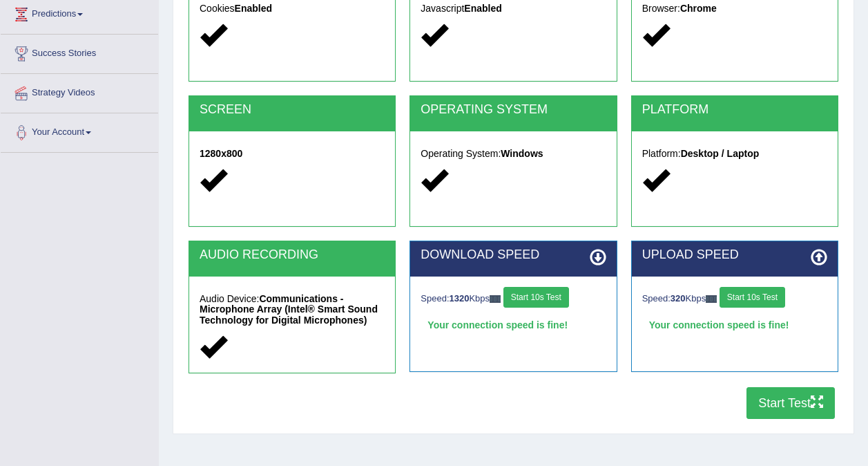 The width and height of the screenshot is (868, 466). What do you see at coordinates (292, 8) in the screenshot?
I see `h5: Cookies` at bounding box center [292, 8].